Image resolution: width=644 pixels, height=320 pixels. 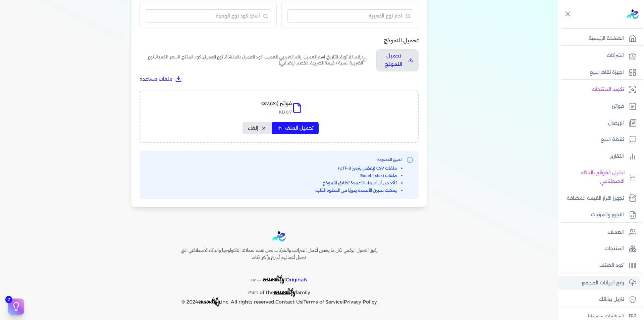 What do you see at coordinates (279, 40) in the screenshot?
I see `h3: تحميل النموذج` at bounding box center [279, 40].